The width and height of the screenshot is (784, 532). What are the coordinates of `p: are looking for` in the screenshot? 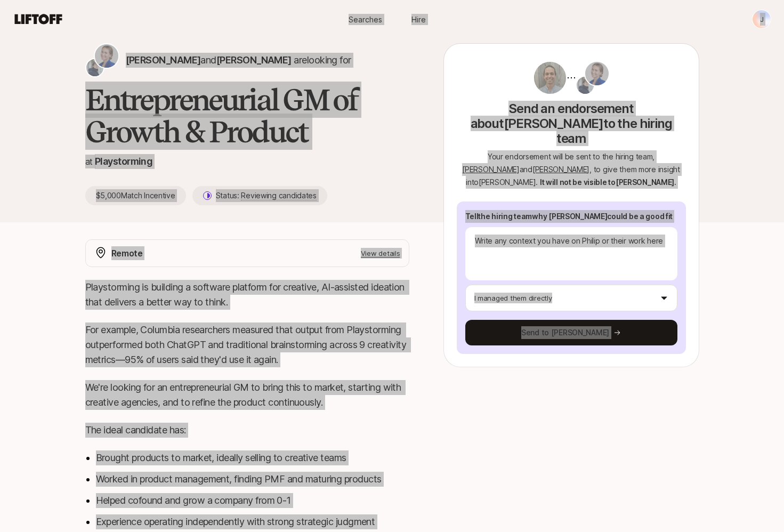 It's located at (238, 60).